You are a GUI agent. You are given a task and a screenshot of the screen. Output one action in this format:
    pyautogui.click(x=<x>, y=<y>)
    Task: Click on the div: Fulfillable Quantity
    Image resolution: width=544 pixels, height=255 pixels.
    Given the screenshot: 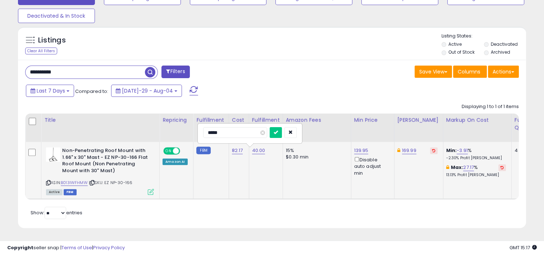 What is the action you would take?
    pyautogui.click(x=527, y=124)
    